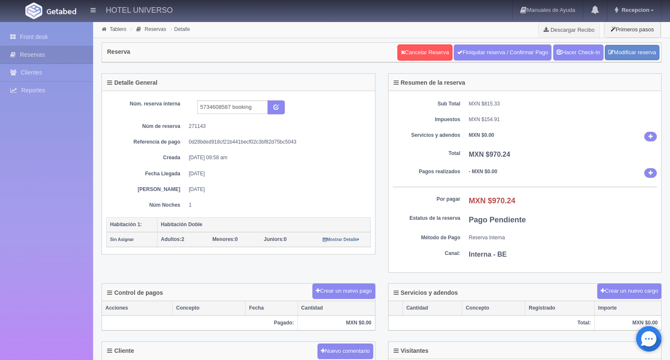 Image resolution: width=670 pixels, height=360 pixels. I want to click on dt: Referencia de pago, so click(147, 142).